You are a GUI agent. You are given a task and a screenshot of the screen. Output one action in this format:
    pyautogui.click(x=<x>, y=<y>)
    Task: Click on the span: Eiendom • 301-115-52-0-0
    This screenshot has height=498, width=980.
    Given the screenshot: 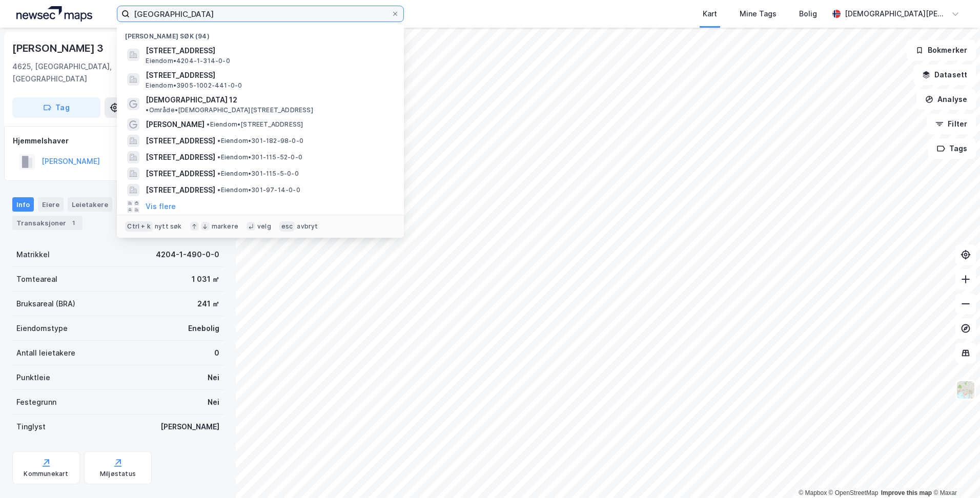 What is the action you would take?
    pyautogui.click(x=260, y=157)
    